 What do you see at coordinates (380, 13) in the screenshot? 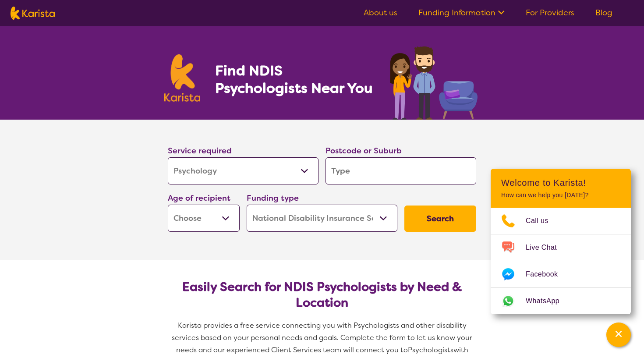
I see `a: About us` at bounding box center [380, 13].